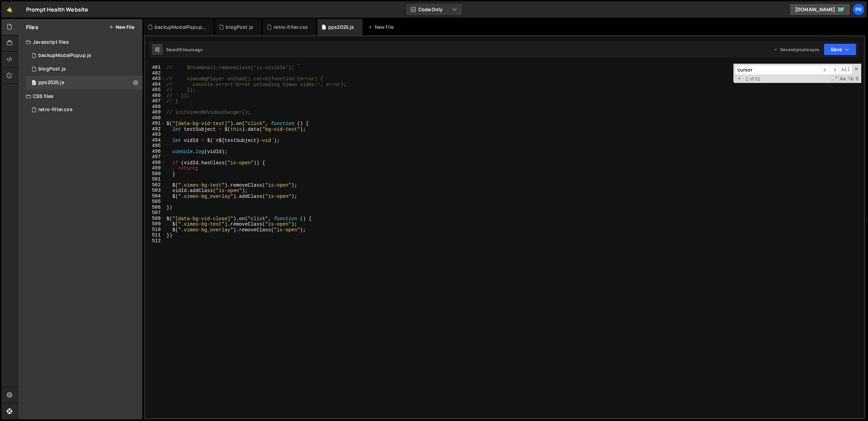  Describe the element at coordinates (777, 69) in the screenshot. I see `input: Search for` at that location.